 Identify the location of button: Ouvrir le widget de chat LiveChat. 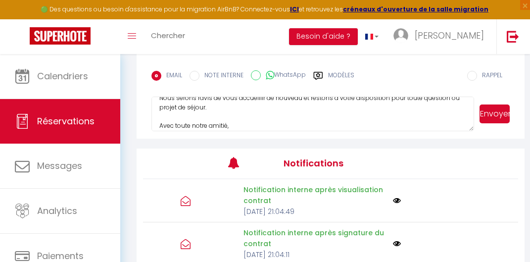
(23, 19).